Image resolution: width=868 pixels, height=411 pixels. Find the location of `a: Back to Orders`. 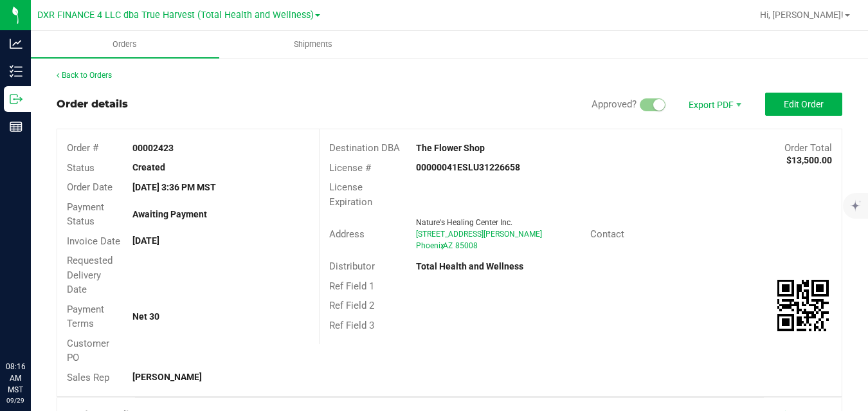

a: Back to Orders is located at coordinates (84, 75).